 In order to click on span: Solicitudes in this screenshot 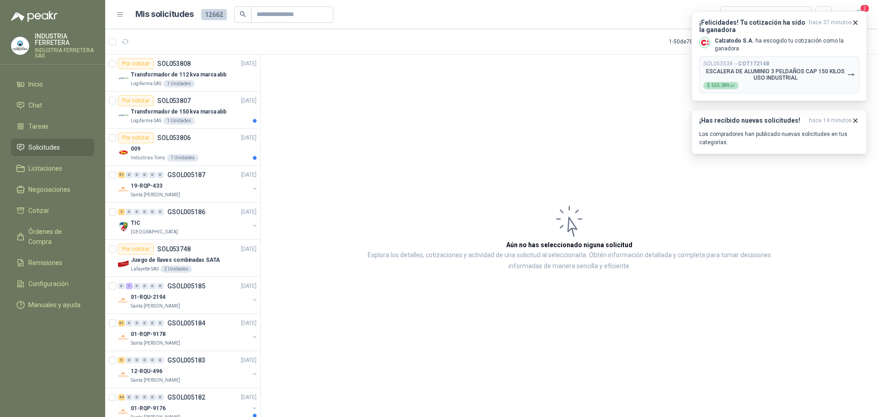, I will do `click(44, 147)`.